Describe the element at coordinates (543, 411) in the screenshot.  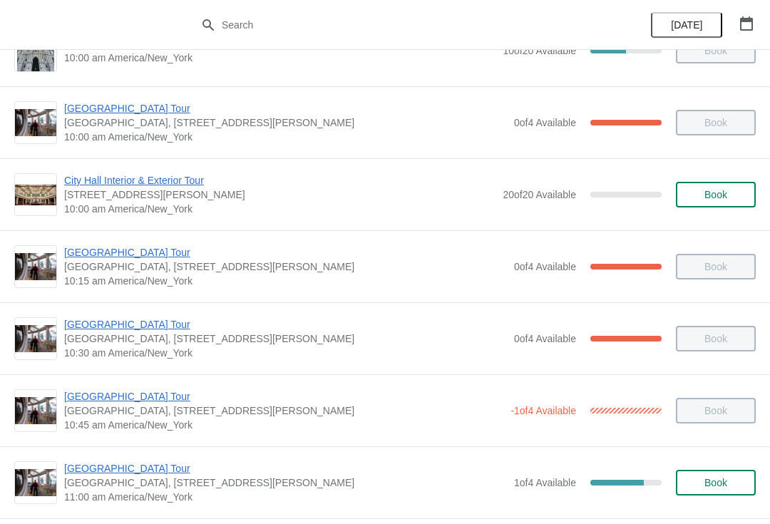
I see `span: -1 of 4 Available` at that location.